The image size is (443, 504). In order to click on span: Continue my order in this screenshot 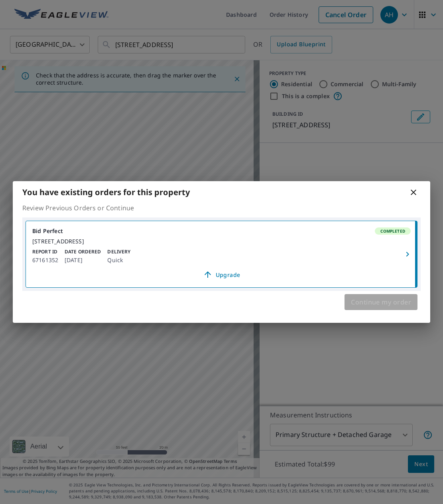, I will do `click(381, 302)`.